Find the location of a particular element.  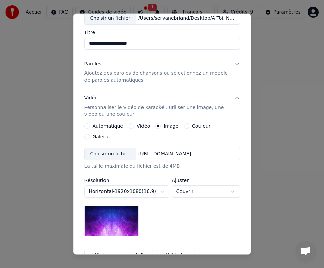

button: Réinitialiser is located at coordinates (176, 256).